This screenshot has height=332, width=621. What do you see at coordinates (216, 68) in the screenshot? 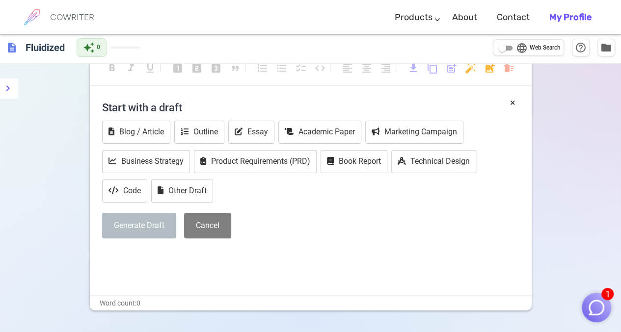
I see `span: looks_3` at bounding box center [216, 68].